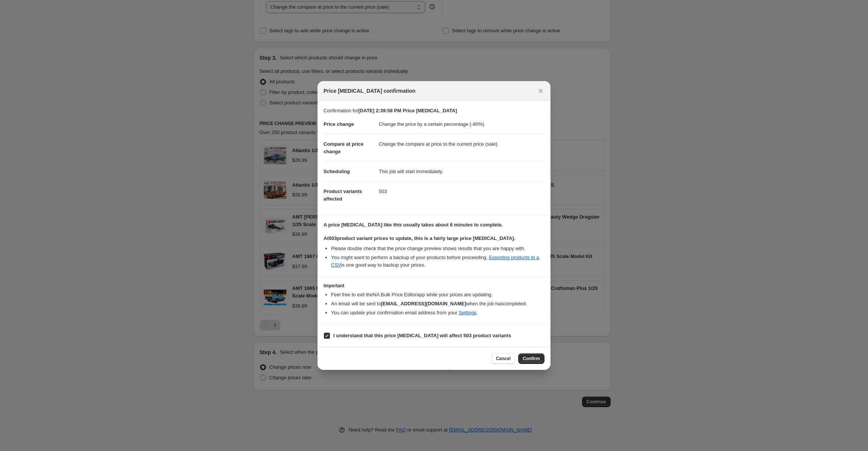 The width and height of the screenshot is (868, 451). Describe the element at coordinates (438, 249) in the screenshot. I see `li: Please double check that the price change preview shows results that you are happy with.` at that location.